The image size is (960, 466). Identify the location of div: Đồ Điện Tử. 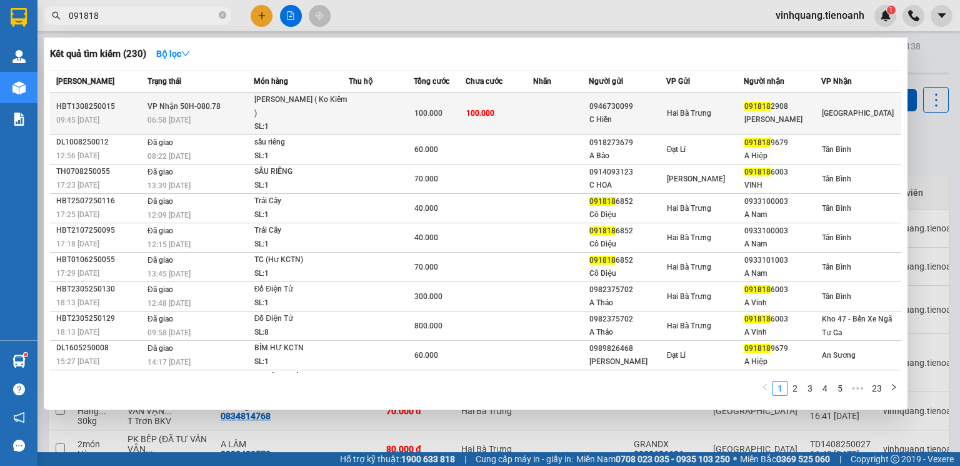
(301, 289).